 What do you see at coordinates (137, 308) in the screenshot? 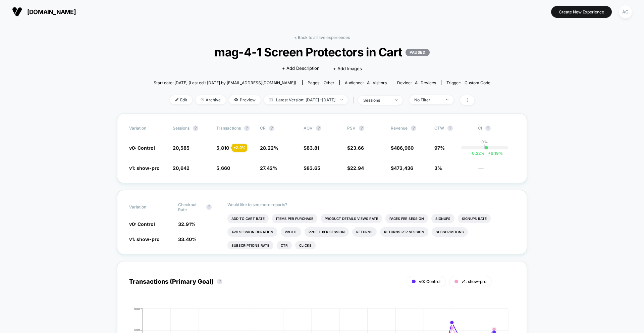
I see `tspan: 800` at bounding box center [137, 308].